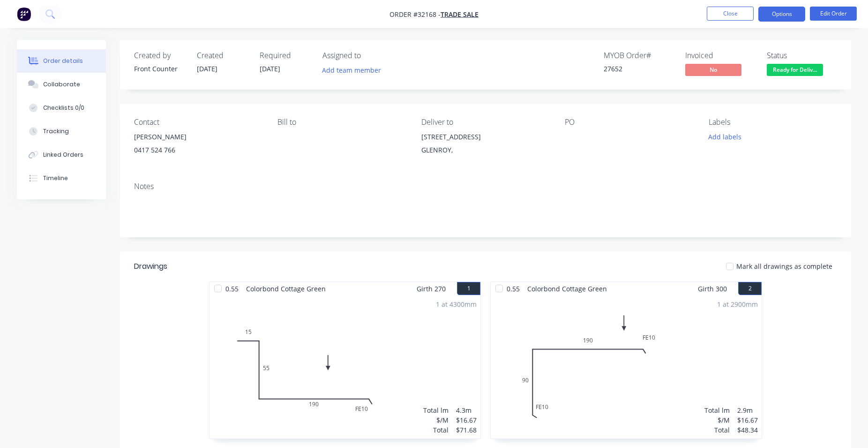 Image resolution: width=868 pixels, height=448 pixels. What do you see at coordinates (198, 150) in the screenshot?
I see `div: 0417 524 766` at bounding box center [198, 150].